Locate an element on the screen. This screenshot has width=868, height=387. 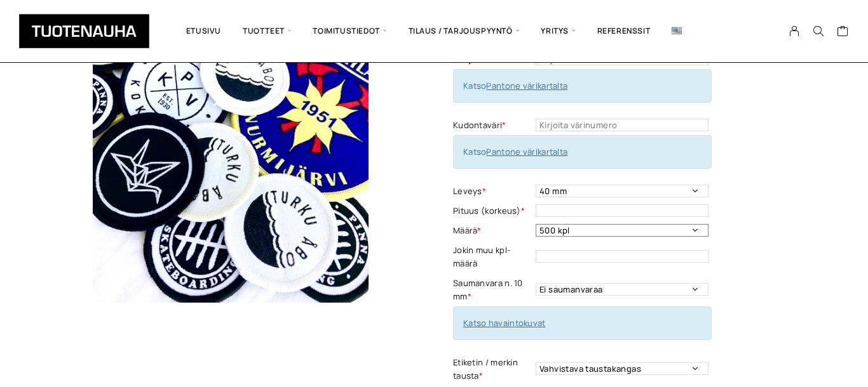
label: Kudontaväri is located at coordinates (492, 125).